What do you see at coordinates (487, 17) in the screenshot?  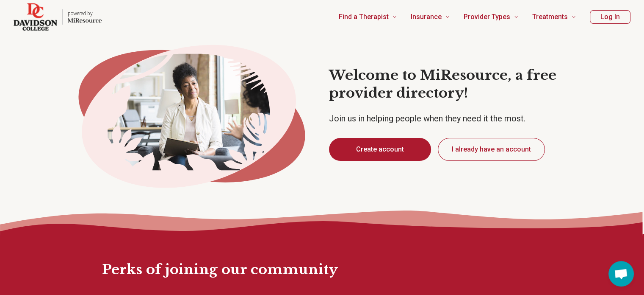 I see `span: Provider Types` at bounding box center [487, 17].